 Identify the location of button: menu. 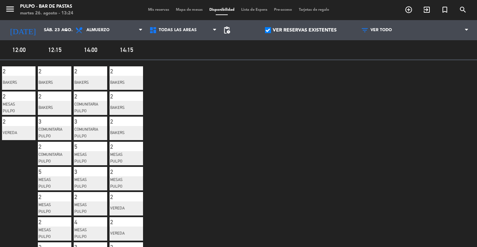
(10, 10).